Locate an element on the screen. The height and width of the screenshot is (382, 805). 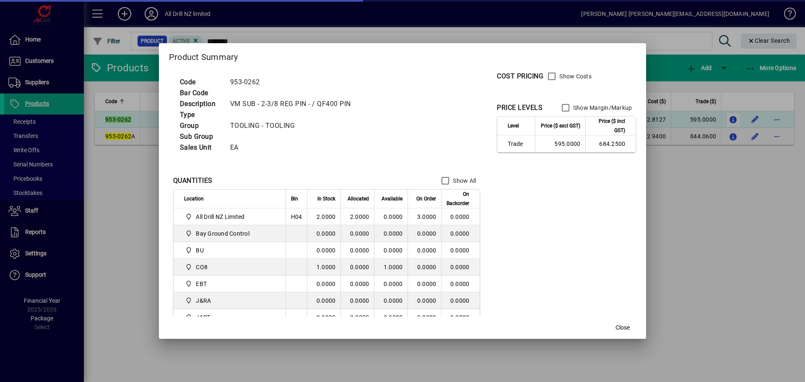
h2: Product Summary is located at coordinates (403, 55).